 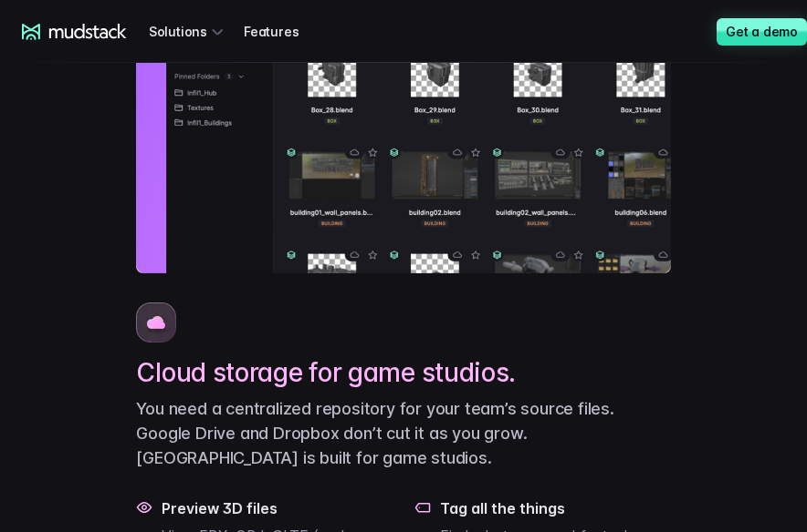 I want to click on a: Get a demo, so click(x=761, y=32).